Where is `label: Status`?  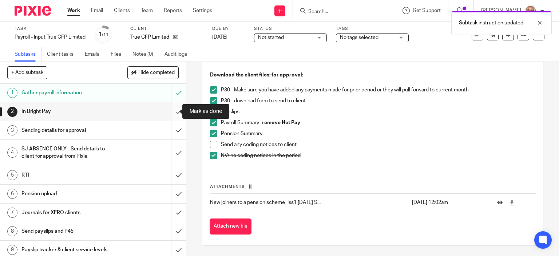 label: Status is located at coordinates (291, 29).